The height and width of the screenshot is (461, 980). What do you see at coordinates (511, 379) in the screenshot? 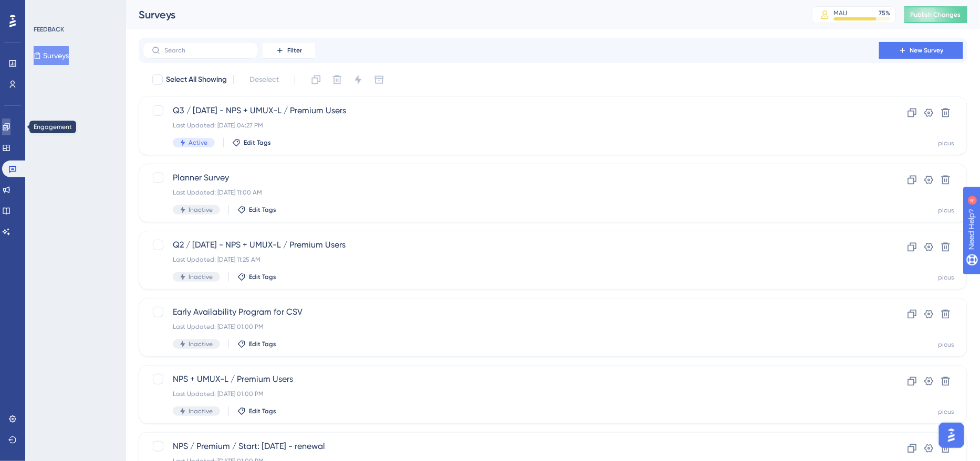
I see `span: NPS + UMUX-L / Premium Users` at bounding box center [511, 379].